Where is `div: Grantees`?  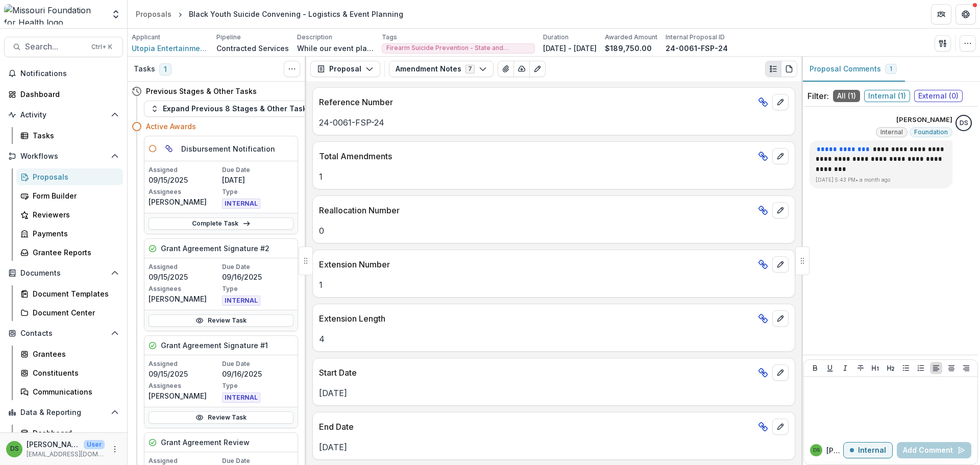 div: Grantees is located at coordinates (74, 354).